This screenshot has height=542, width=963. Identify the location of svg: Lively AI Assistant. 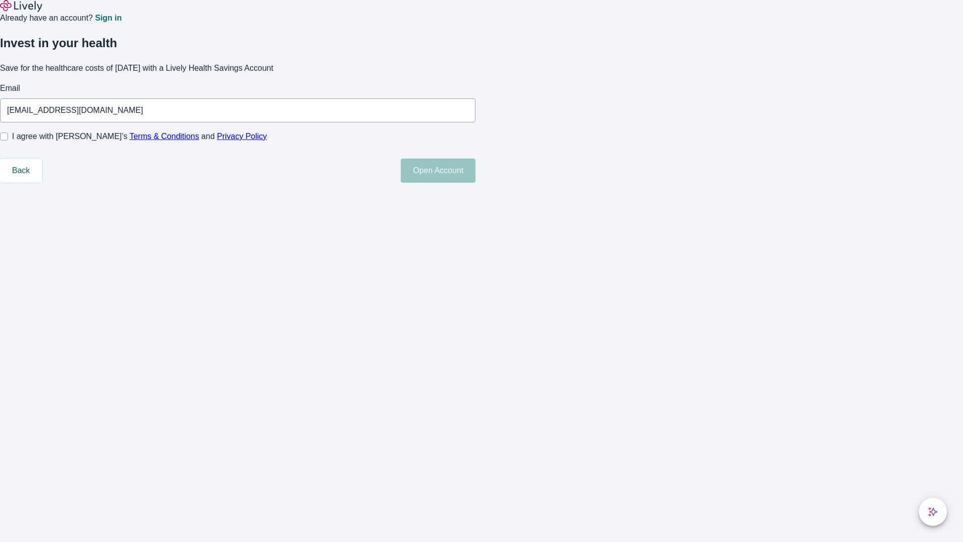
(933, 512).